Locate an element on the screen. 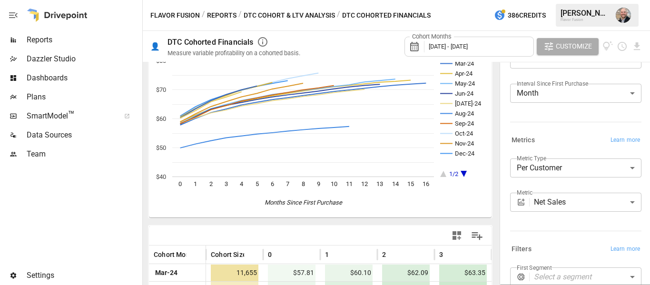  text: Mar-24 is located at coordinates (465, 63).